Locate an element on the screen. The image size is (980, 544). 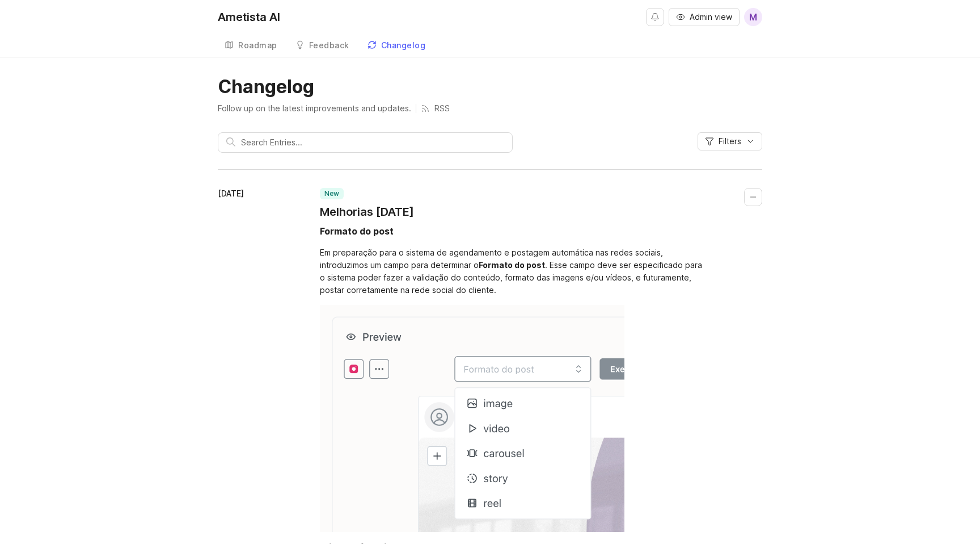
button: Notifications is located at coordinates (655, 17).